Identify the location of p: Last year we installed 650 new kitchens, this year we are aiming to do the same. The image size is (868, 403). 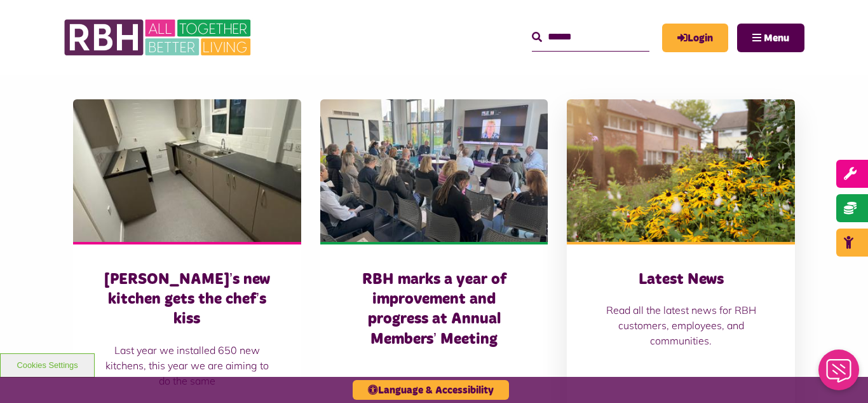
(187, 365).